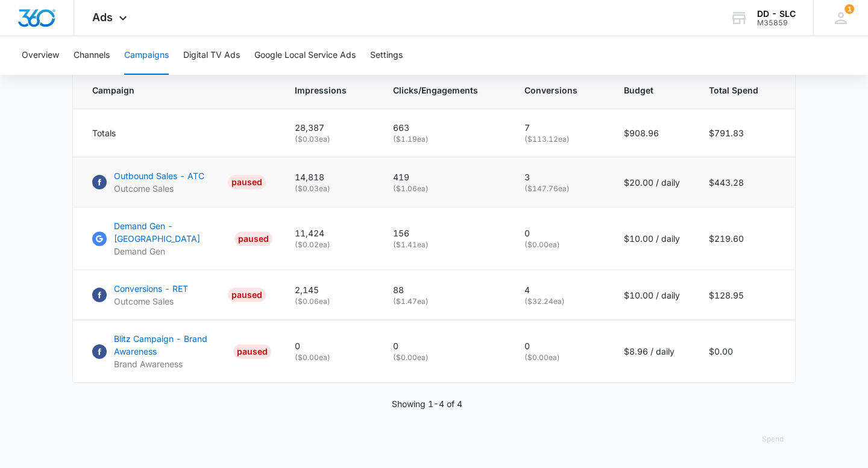  What do you see at coordinates (444, 127) in the screenshot?
I see `p: 663` at bounding box center [444, 127].